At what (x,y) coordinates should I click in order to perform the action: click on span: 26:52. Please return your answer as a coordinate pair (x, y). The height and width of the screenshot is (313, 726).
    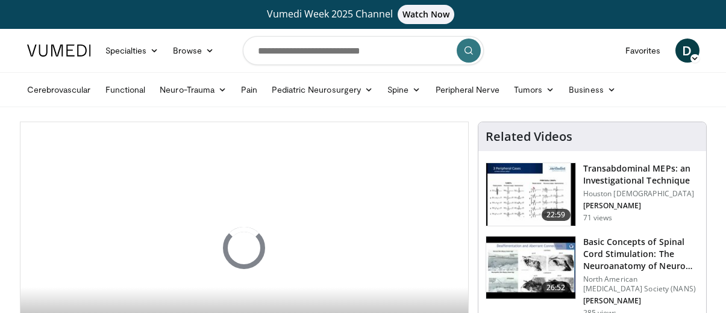
    Looking at the image, I should click on (556, 288).